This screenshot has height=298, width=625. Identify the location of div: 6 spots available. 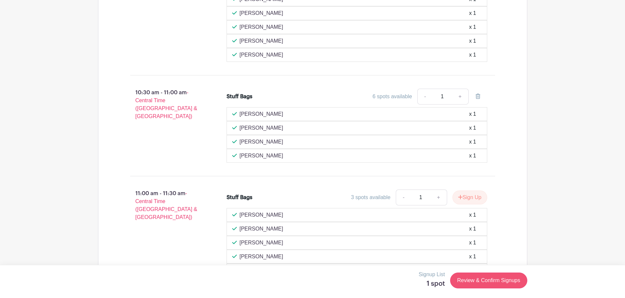
(392, 97).